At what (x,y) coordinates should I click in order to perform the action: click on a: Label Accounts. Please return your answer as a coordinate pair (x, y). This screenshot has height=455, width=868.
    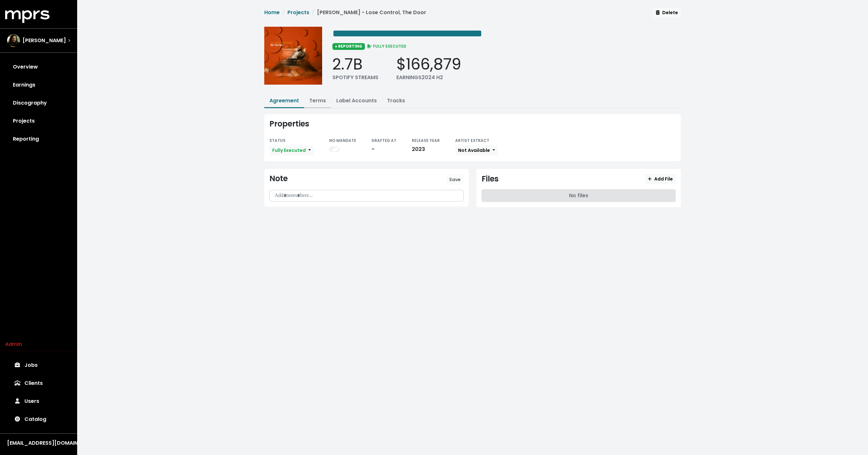
    Looking at the image, I should click on (357, 100).